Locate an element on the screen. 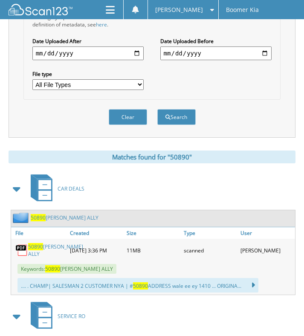 This screenshot has width=304, height=336. a: CAR DEALS is located at coordinates (55, 189).